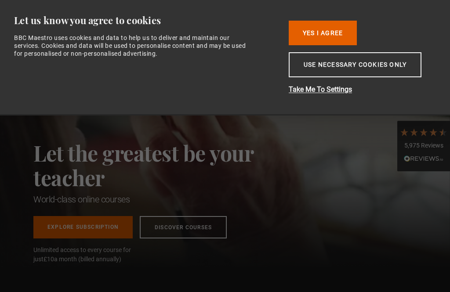  I want to click on div: Let us know you agree to cookies, so click(145, 20).